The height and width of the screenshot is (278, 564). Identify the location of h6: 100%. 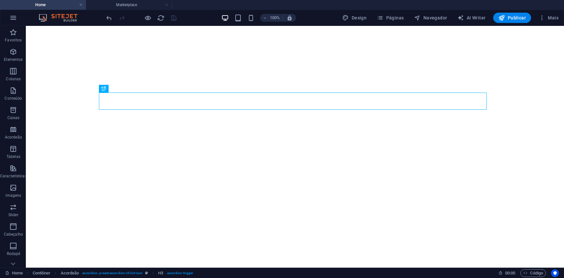
(275, 18).